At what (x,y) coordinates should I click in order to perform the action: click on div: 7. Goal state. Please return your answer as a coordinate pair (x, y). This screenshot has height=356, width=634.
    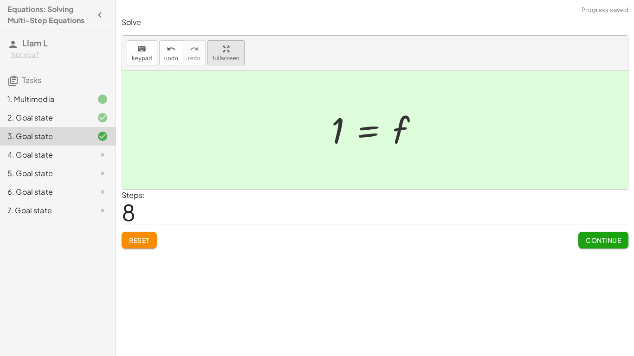
    Looking at the image, I should click on (45, 211).